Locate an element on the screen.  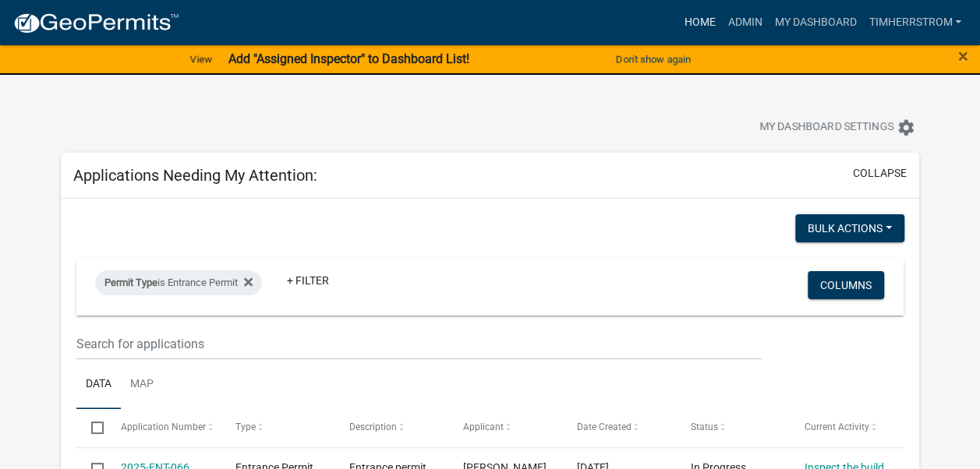
a: Map is located at coordinates (142, 385).